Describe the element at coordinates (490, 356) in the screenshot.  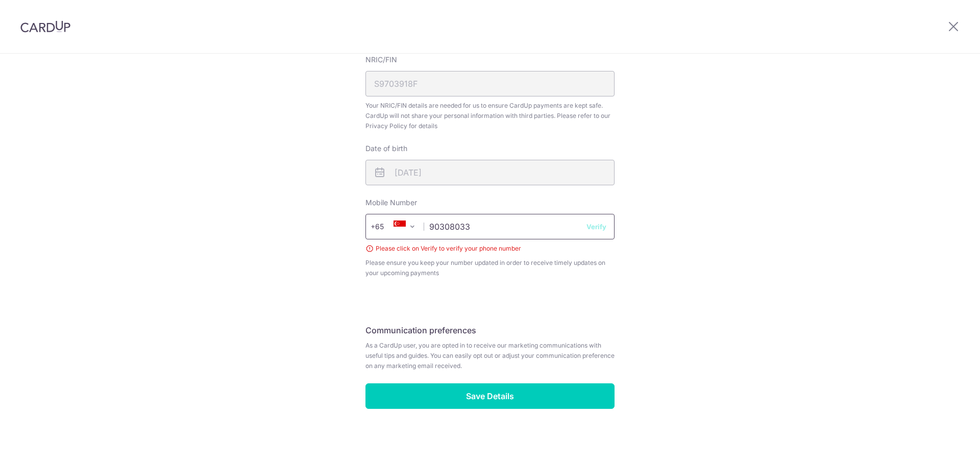
I see `span: As a CardUp user, you are opted in to receive our marketing communications with useful tips and g...` at that location.